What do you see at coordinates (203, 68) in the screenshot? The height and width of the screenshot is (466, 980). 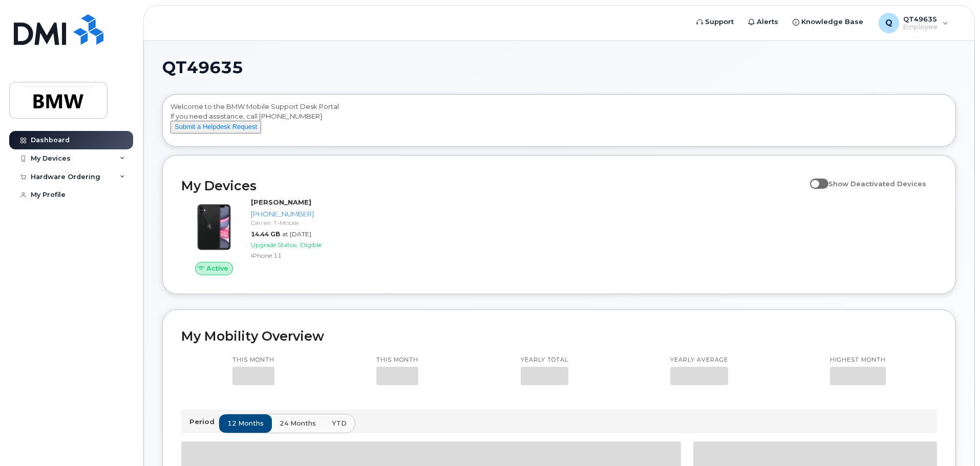 I see `span: QT49635` at bounding box center [203, 68].